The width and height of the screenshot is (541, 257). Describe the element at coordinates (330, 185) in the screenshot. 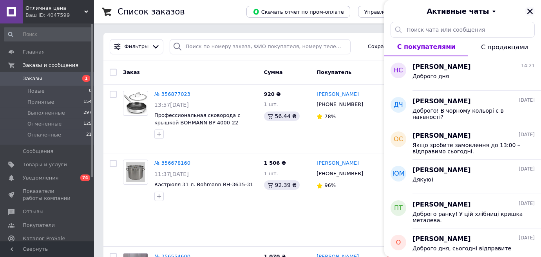

I see `span: 96%` at that location.